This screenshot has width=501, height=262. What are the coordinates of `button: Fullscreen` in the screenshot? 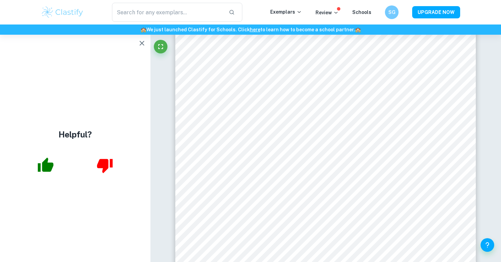 It's located at (161, 47).